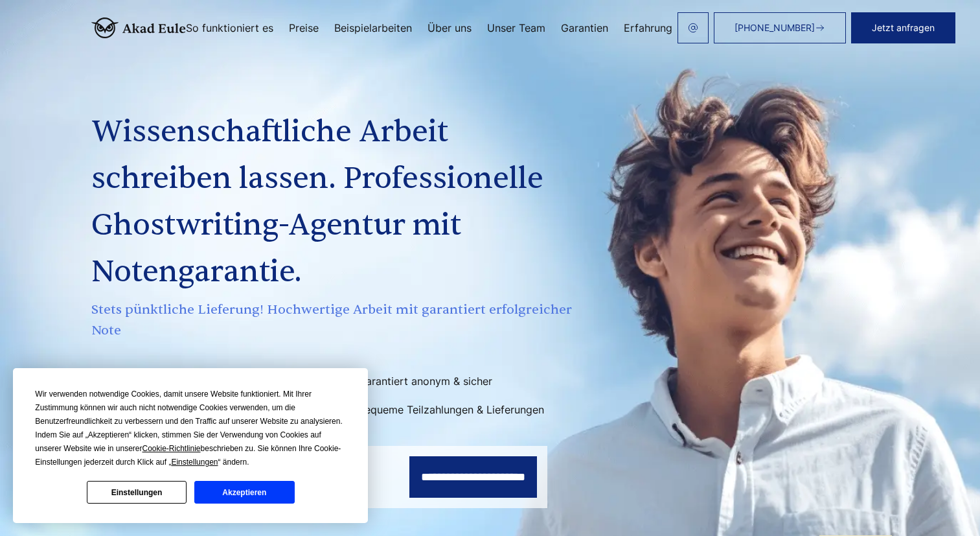  I want to click on button: Akzeptieren, so click(244, 492).